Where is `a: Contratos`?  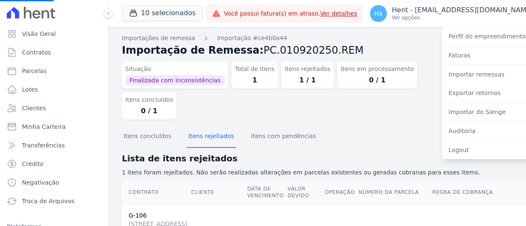
a: Contratos is located at coordinates (54, 52).